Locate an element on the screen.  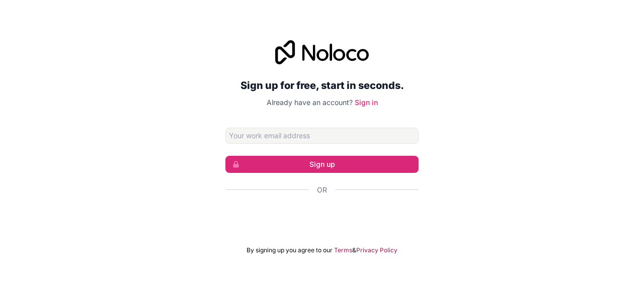
a: Privacy Policy is located at coordinates (377, 250).